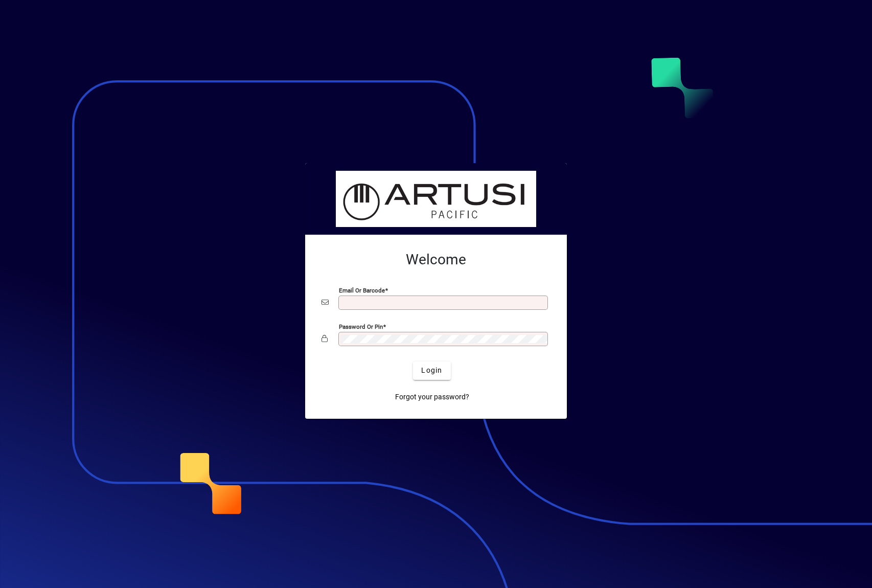 This screenshot has width=872, height=588. What do you see at coordinates (432, 371) in the screenshot?
I see `button: Login` at bounding box center [432, 371].